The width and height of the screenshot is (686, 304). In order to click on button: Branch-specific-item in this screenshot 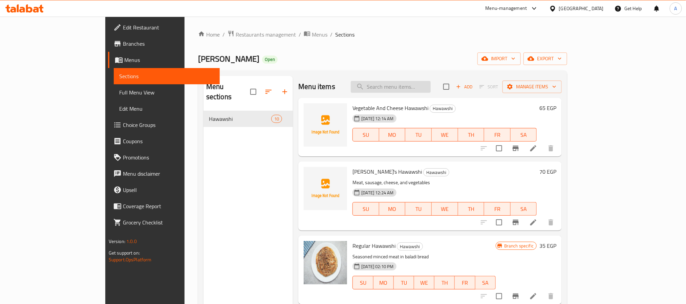, I will do `click(516, 148)`.